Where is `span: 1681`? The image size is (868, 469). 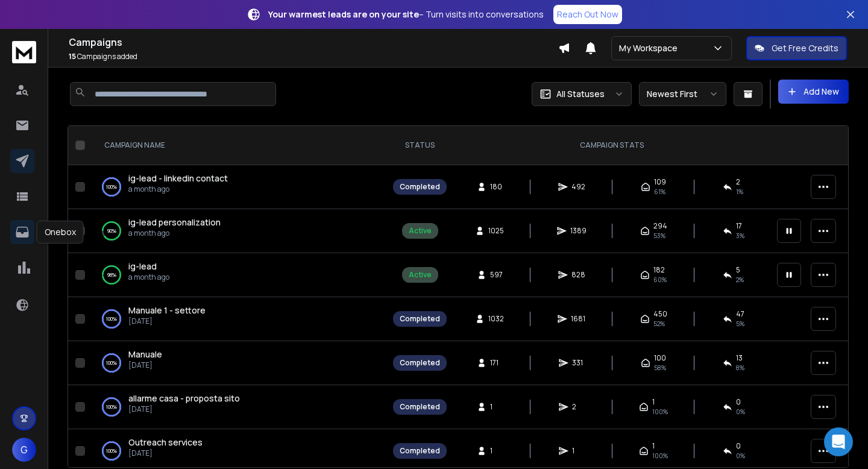 span: 1681 is located at coordinates (578, 319).